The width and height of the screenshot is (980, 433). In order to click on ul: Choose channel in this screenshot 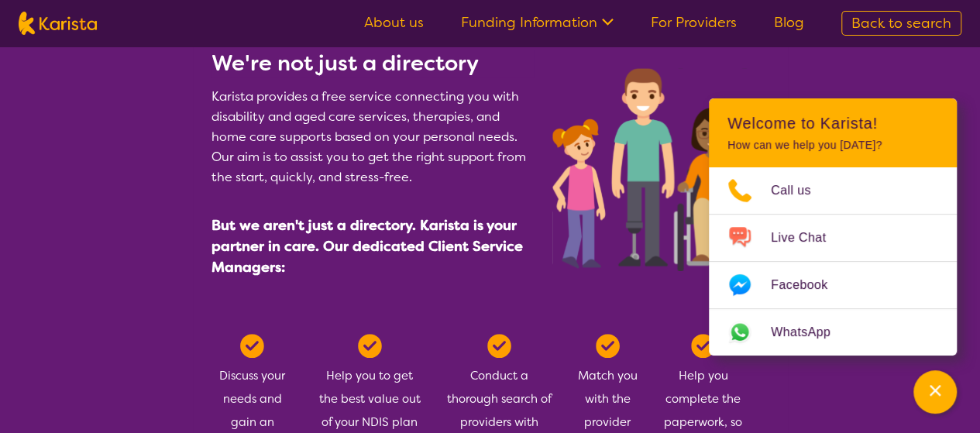, I will do `click(833, 261)`.